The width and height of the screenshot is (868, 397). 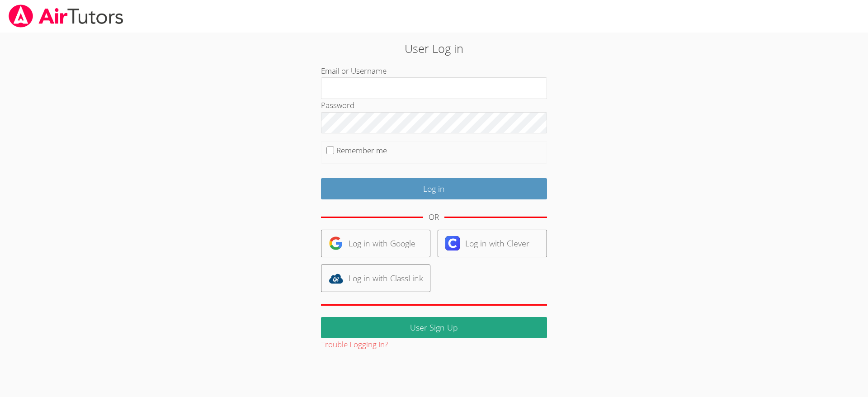 What do you see at coordinates (354, 345) in the screenshot?
I see `button: Trouble Logging In?` at bounding box center [354, 345].